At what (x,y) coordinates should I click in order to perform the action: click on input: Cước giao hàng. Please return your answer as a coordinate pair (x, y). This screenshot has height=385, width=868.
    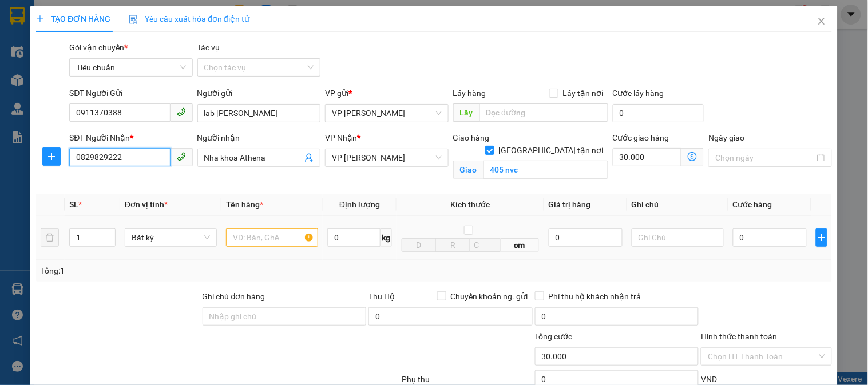
    Looking at the image, I should click on (647, 157).